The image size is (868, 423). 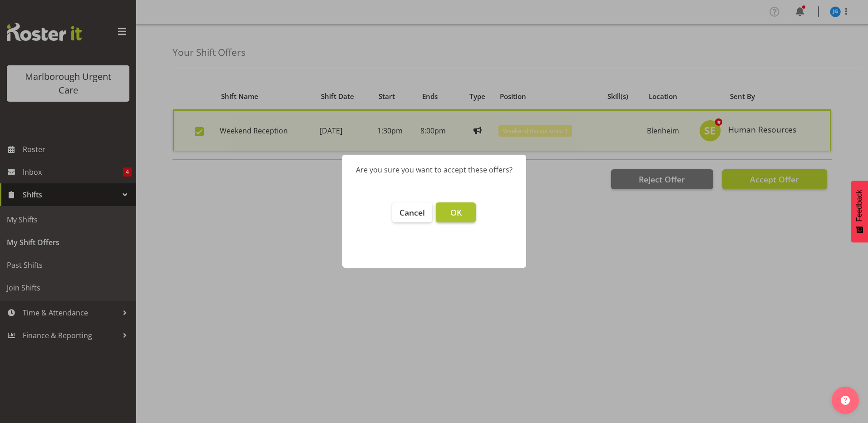 What do you see at coordinates (859, 205) in the screenshot?
I see `span: Feedback` at bounding box center [859, 205].